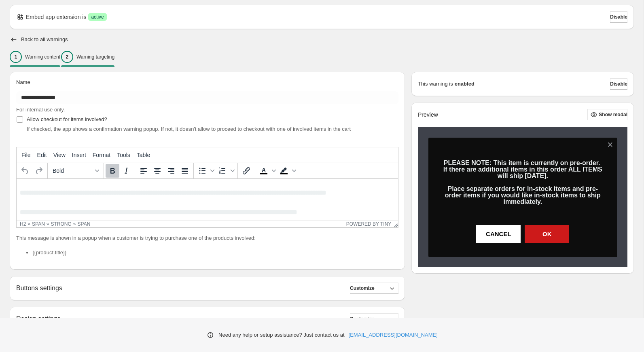 The image size is (644, 352). What do you see at coordinates (35, 57) in the screenshot?
I see `button: 1Warning content` at bounding box center [35, 57].